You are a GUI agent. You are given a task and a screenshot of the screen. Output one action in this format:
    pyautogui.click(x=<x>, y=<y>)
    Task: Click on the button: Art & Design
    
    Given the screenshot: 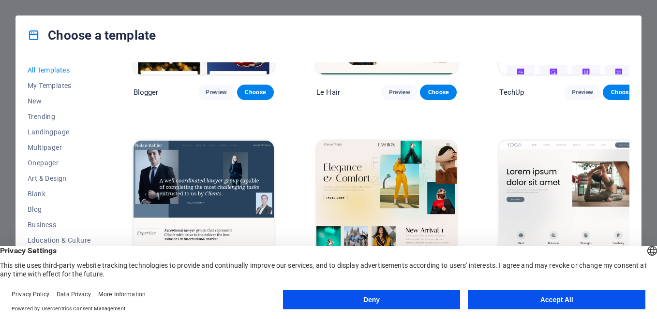 What is the action you would take?
    pyautogui.click(x=59, y=179)
    